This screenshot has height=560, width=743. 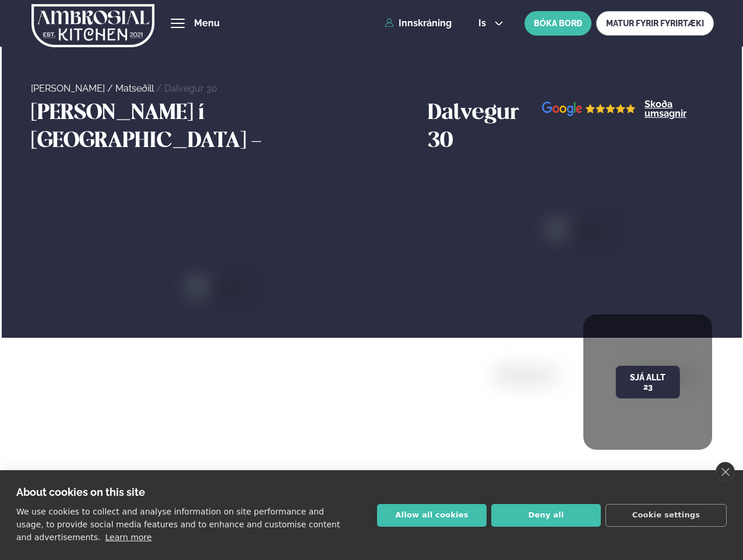 What do you see at coordinates (484, 24) in the screenshot?
I see `span: is` at bounding box center [484, 24].